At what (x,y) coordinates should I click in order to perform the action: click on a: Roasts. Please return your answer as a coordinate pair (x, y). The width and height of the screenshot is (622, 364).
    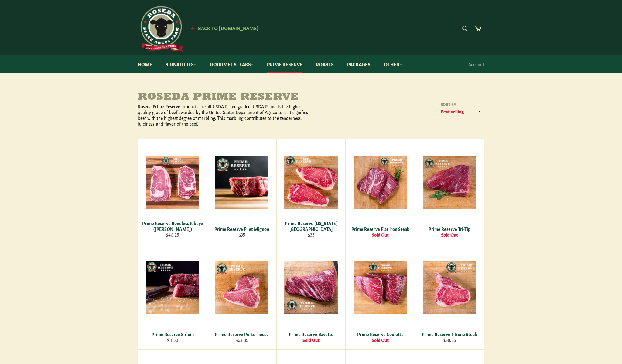
    Looking at the image, I should click on (324, 64).